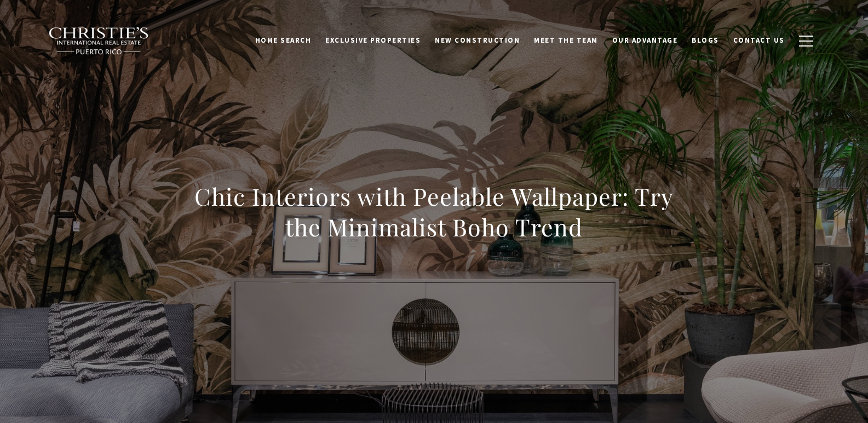 The image size is (868, 423). Describe the element at coordinates (705, 40) in the screenshot. I see `span: Blogs` at that location.